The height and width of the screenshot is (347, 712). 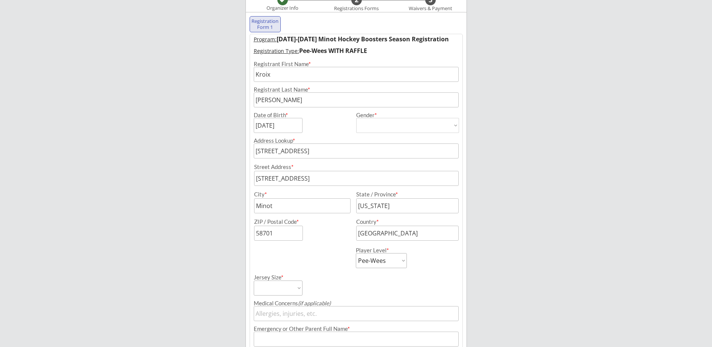 What do you see at coordinates (356, 328) in the screenshot?
I see `div: Emergency or Other Parent Full Name` at bounding box center [356, 328].